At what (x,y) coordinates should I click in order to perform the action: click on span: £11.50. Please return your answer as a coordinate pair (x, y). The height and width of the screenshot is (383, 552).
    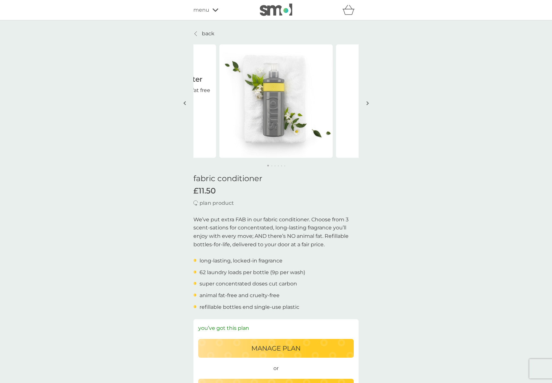
    Looking at the image, I should click on (204, 191).